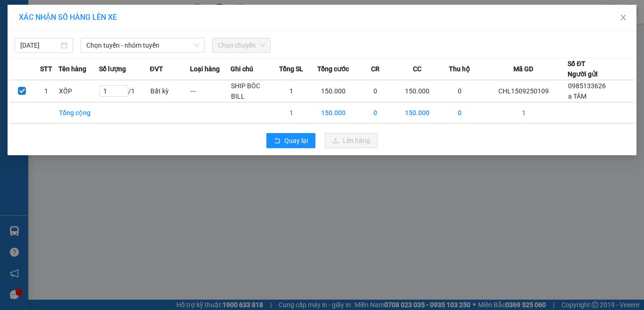 The width and height of the screenshot is (644, 310). What do you see at coordinates (197, 45) in the screenshot?
I see `span: down` at bounding box center [197, 45].